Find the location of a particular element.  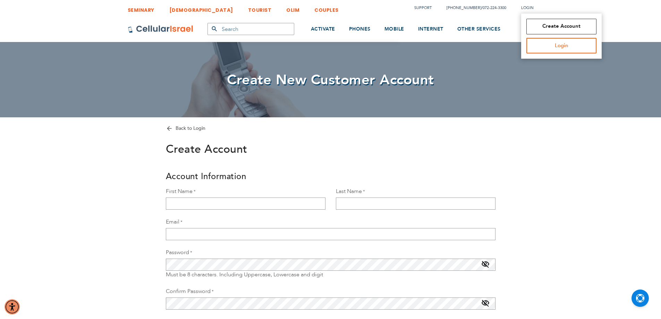

span: MOBILE is located at coordinates (394, 29).